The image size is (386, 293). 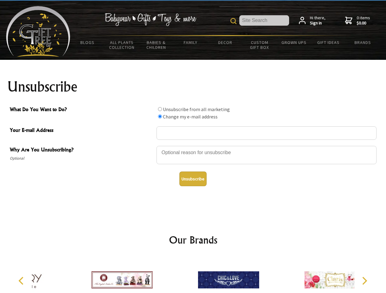 What do you see at coordinates (364, 281) in the screenshot?
I see `button: Next` at bounding box center [364, 281].